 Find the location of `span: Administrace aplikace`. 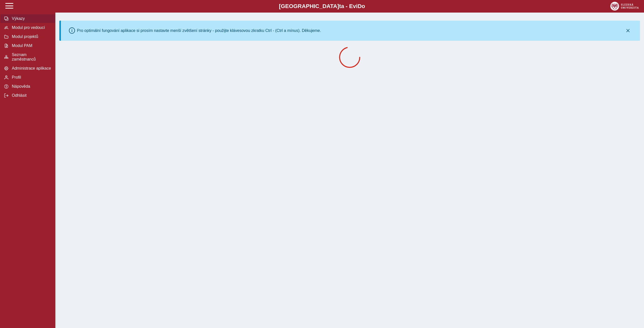

span: Administrace aplikace is located at coordinates (31, 68).